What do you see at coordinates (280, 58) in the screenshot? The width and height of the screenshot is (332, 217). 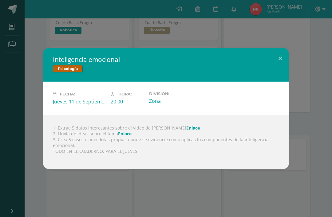 I see `button: Close (Esc)` at bounding box center [280, 58].